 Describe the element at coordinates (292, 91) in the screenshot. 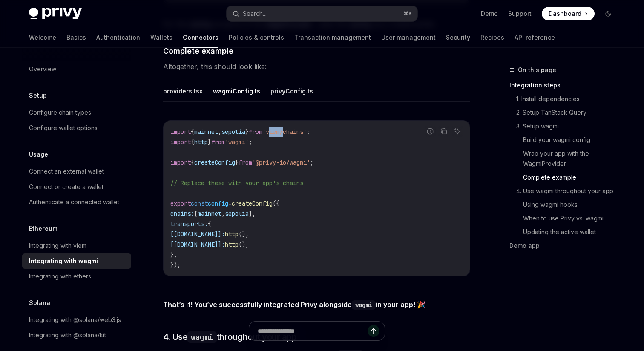

I see `button: privyConfig.ts` at that location.